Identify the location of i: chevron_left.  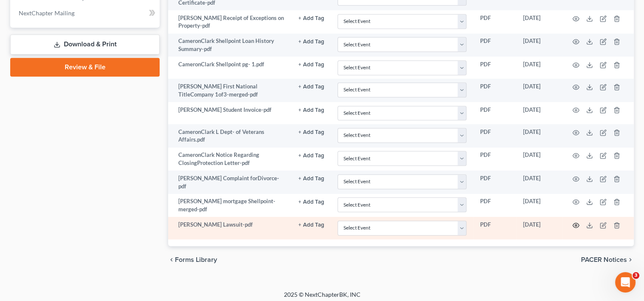
(171, 260).